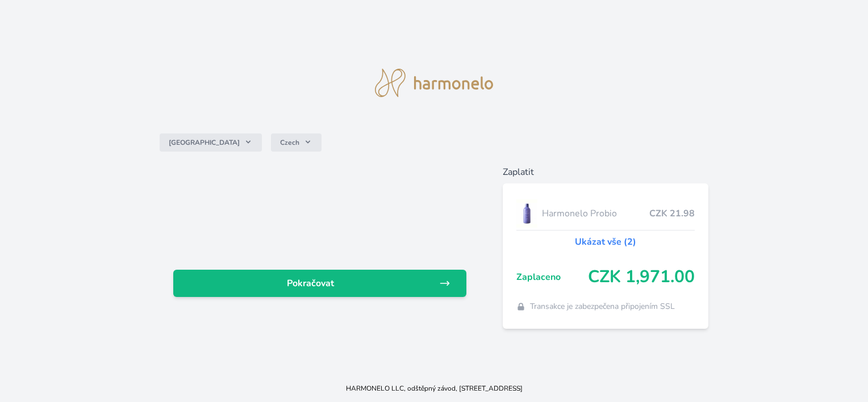 The height and width of the screenshot is (402, 868). What do you see at coordinates (552, 277) in the screenshot?
I see `span: Zaplaceno` at bounding box center [552, 277].